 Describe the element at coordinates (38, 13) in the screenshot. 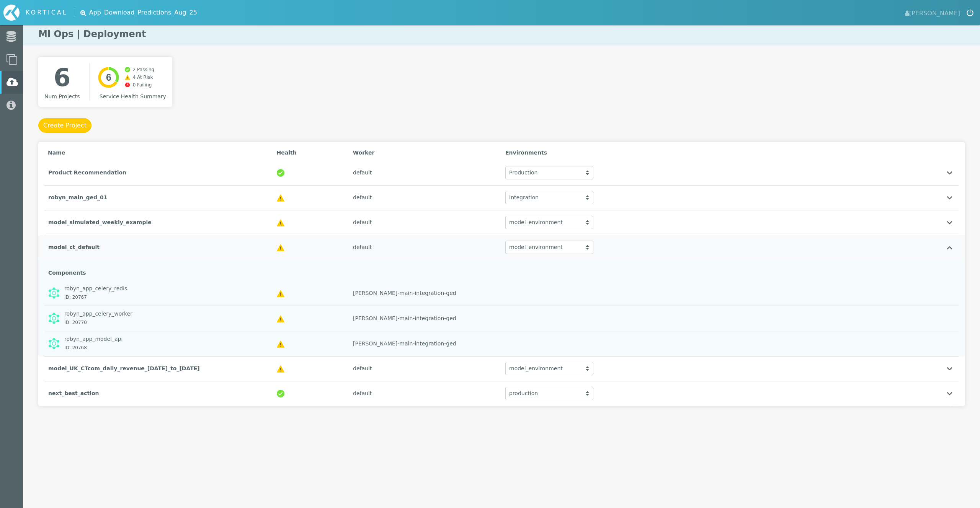

I see `div: Home` at that location.